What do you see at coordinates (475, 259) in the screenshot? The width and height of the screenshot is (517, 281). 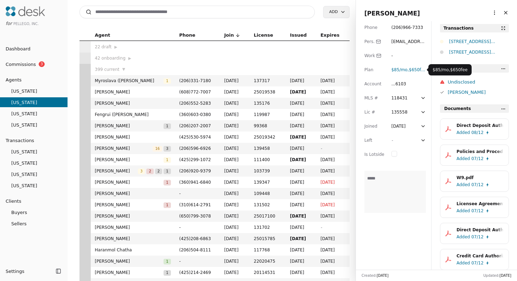 I see `button: Credit Card Authorization.pdfAdded07/12` at bounding box center [475, 259].